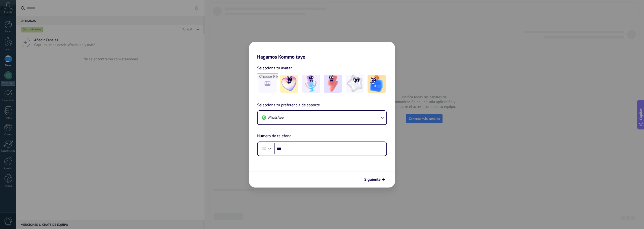 The width and height of the screenshot is (644, 229). I want to click on img: -2.jpeg, so click(311, 84).